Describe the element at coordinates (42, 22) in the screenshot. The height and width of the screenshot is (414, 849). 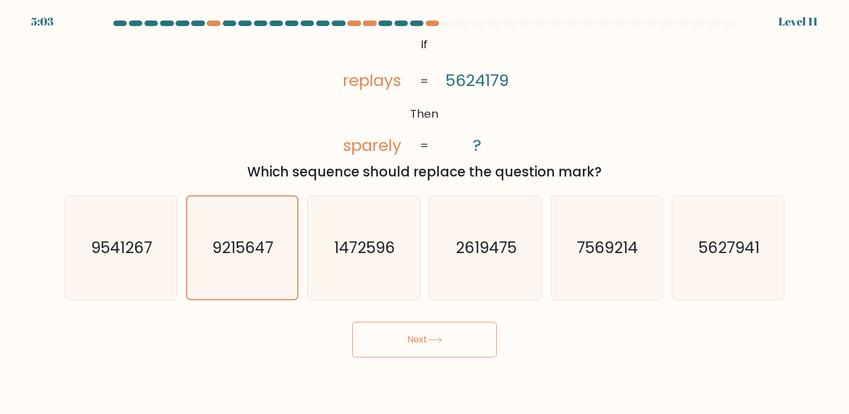
I see `div: 5:03` at that location.